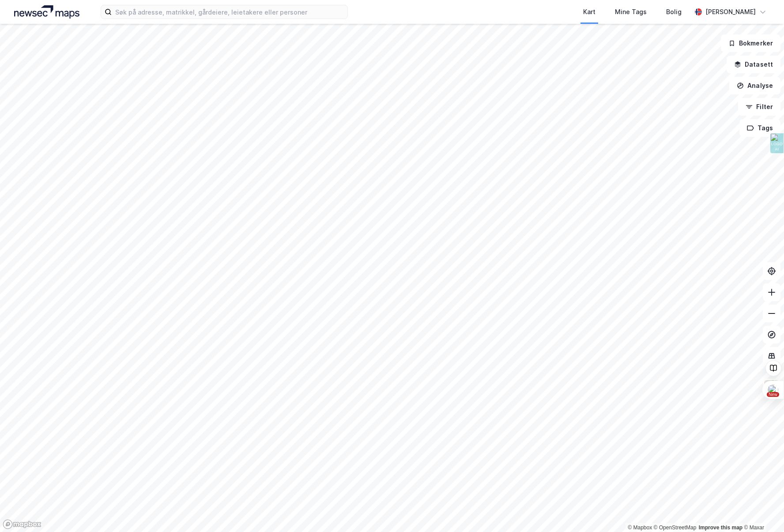  Describe the element at coordinates (762, 511) in the screenshot. I see `div: Kontrollprogram for chat` at that location.